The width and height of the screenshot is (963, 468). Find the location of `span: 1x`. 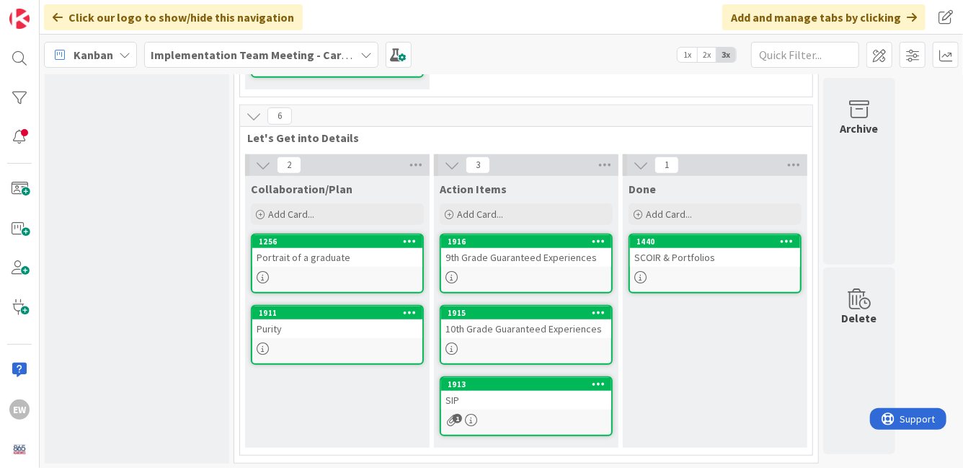

span: 1x is located at coordinates (687, 55).